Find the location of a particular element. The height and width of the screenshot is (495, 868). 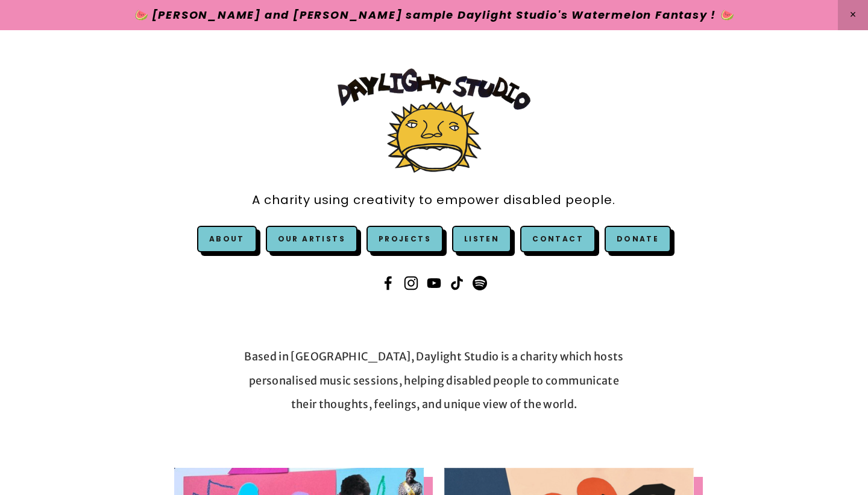

img: Daylight Studio is located at coordinates (434, 120).